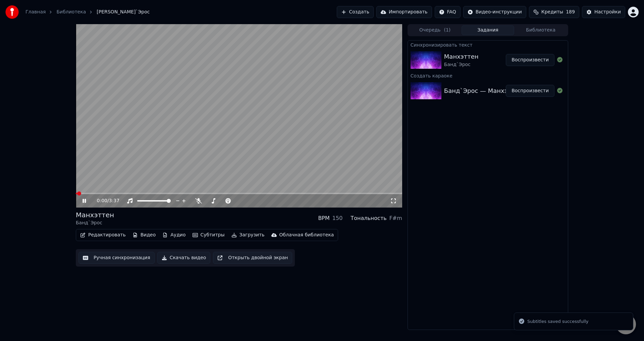 Image resolution: width=644 pixels, height=341 pixels. Describe the element at coordinates (324, 218) in the screenshot. I see `div: BPM` at that location.